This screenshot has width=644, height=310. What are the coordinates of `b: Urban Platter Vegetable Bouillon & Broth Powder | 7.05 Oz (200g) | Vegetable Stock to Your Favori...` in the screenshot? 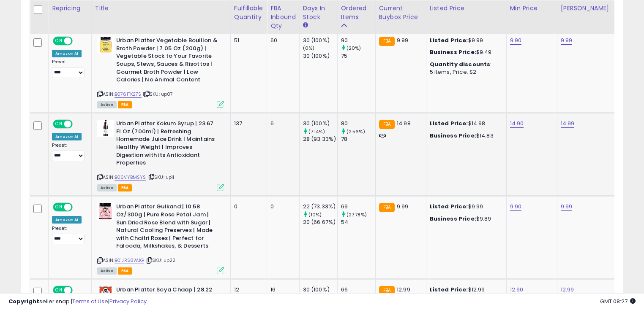 It's located at (168, 61).